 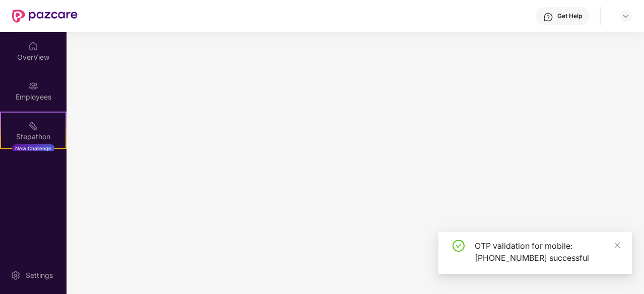 I want to click on img: svg+xml;base64,PHN2ZyB4bWxucz0iaHR0cDovL3d3dy53My5vcmcvMjAwMC9zdmciIHdpZHRoPSIyMSIgaGVpZ2h0PSIyMC..., so click(x=33, y=126).